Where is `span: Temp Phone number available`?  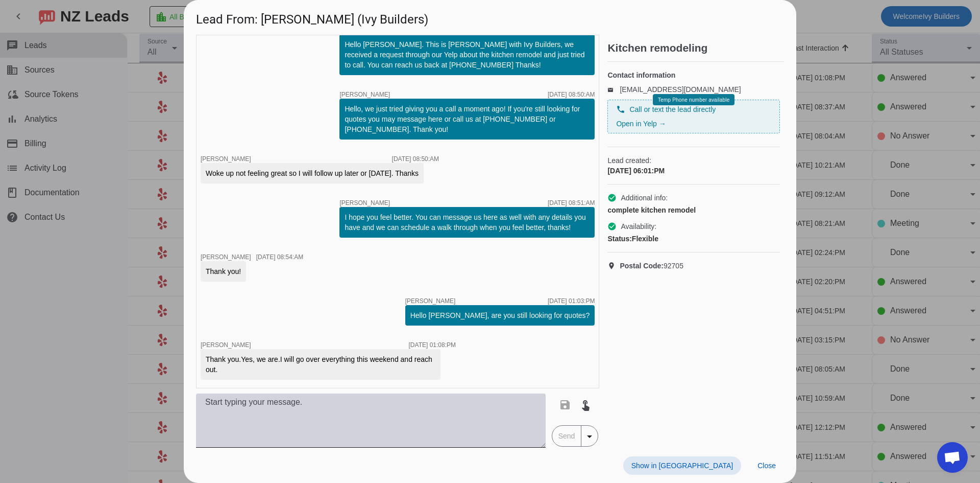
span: Temp Phone number available is located at coordinates (694, 99).